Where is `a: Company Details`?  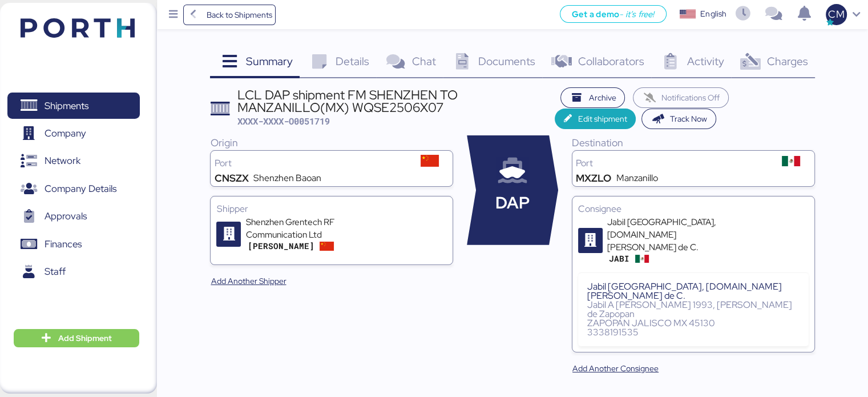 a: Company Details is located at coordinates (74, 189).